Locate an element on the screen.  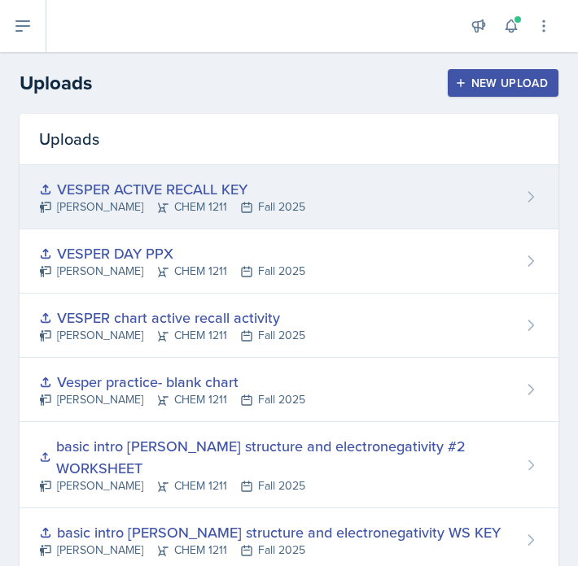
div: VESPER ACTIVE RECALL KEY is located at coordinates (172, 189).